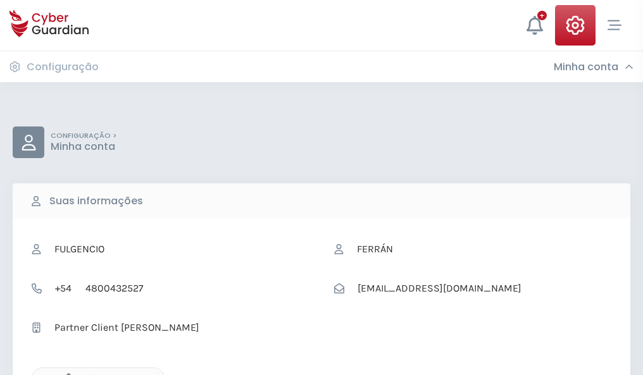 Image resolution: width=643 pixels, height=375 pixels. What do you see at coordinates (83, 136) in the screenshot?
I see `p: CONFIGURAÇÃO >` at bounding box center [83, 136].